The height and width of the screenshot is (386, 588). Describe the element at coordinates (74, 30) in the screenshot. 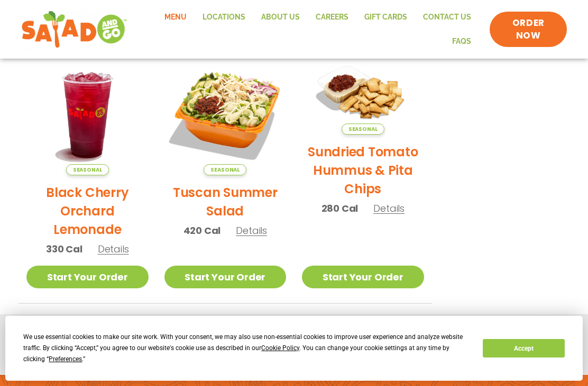

I see `img: new-SAG-logo-768×292` at that location.